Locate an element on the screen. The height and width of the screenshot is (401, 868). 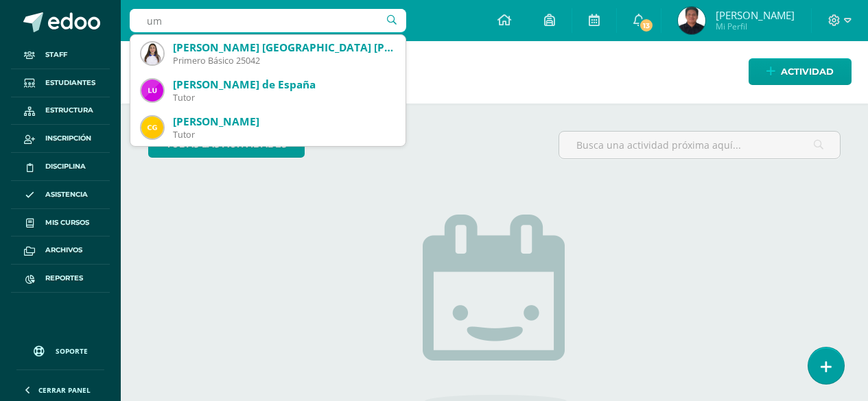
span: Soporte is located at coordinates (71, 351).